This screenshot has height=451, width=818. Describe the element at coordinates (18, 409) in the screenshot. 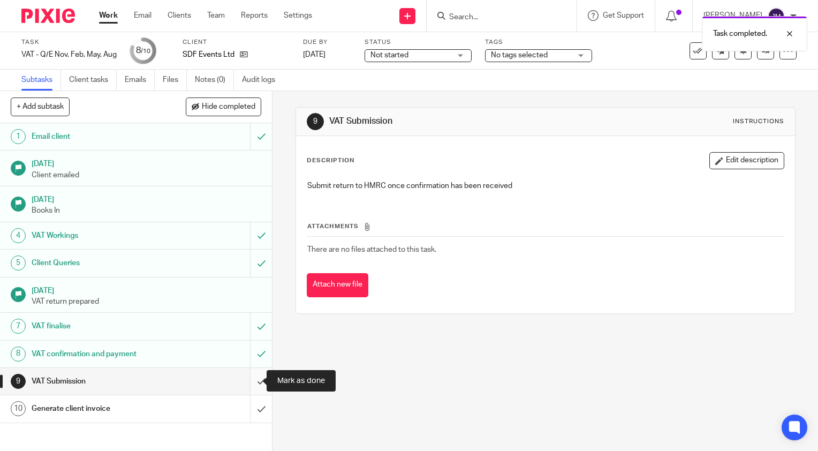

I see `div: 10` at that location.